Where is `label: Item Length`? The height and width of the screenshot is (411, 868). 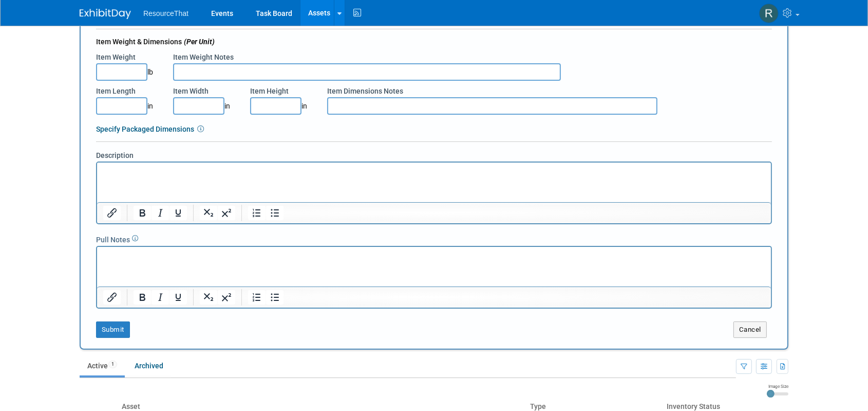
label: Item Length is located at coordinates (116, 91).